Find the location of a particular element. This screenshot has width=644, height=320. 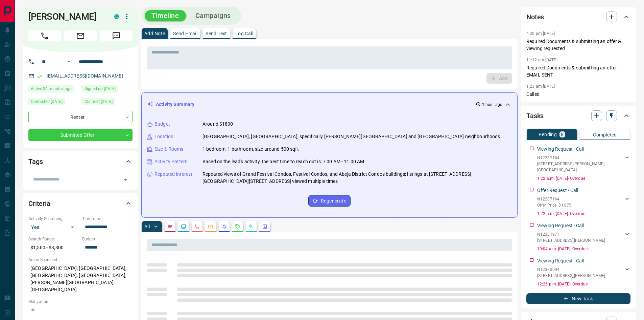

div: Activity Summary1 hour ago is located at coordinates (329, 104).